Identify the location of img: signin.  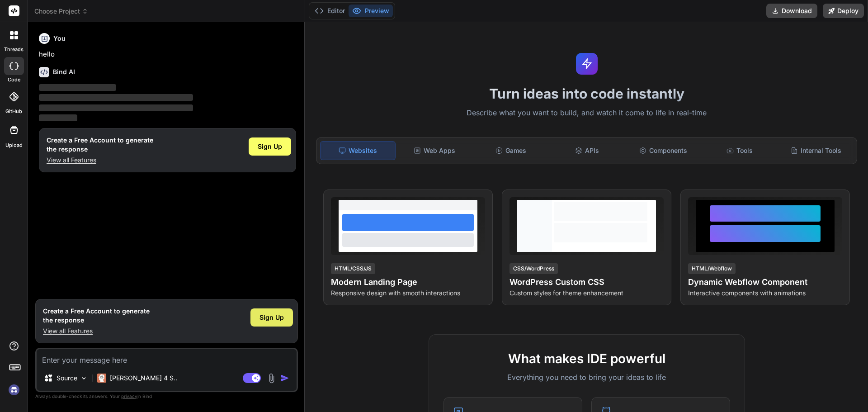
(14, 390).